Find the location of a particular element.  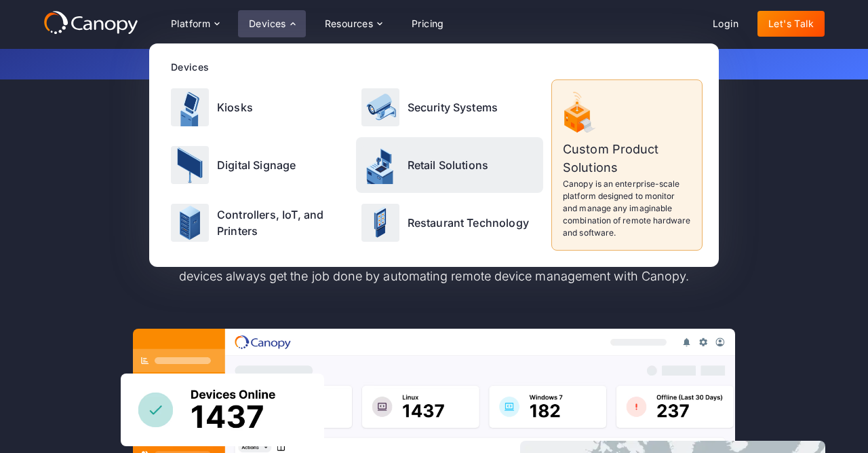

a: Kiosks is located at coordinates (259, 106).